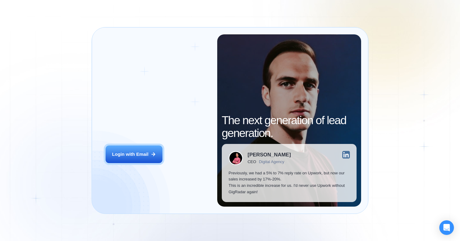 This screenshot has height=241, width=460. I want to click on div: Login with Email, so click(130, 154).